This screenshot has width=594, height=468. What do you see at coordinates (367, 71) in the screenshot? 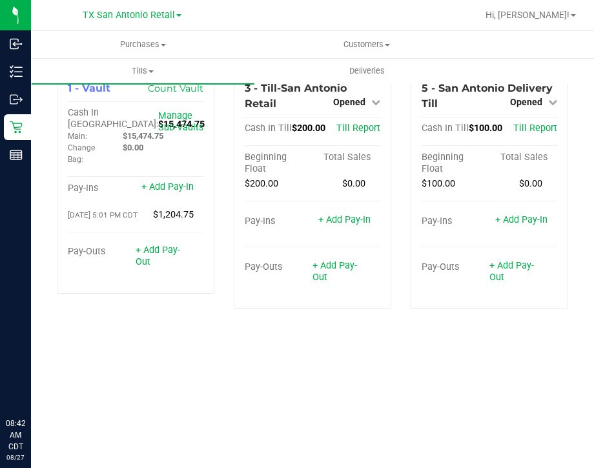
I see `span: Deliveries` at bounding box center [367, 71].